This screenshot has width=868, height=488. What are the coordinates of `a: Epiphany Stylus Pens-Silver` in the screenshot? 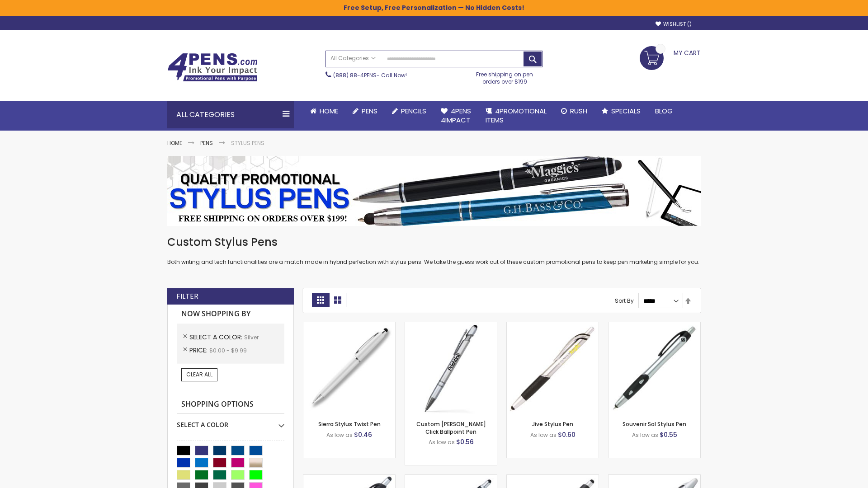 It's located at (451, 478).